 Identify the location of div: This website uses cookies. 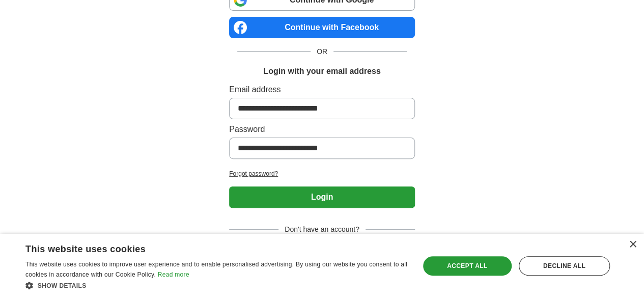
(204, 248).